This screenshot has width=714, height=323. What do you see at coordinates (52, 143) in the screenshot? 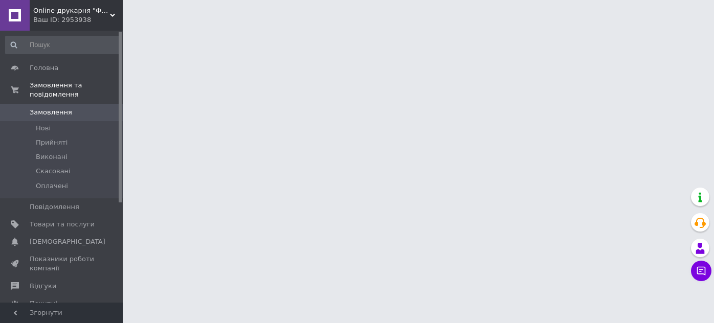
I see `span: Прийняті` at bounding box center [52, 143].